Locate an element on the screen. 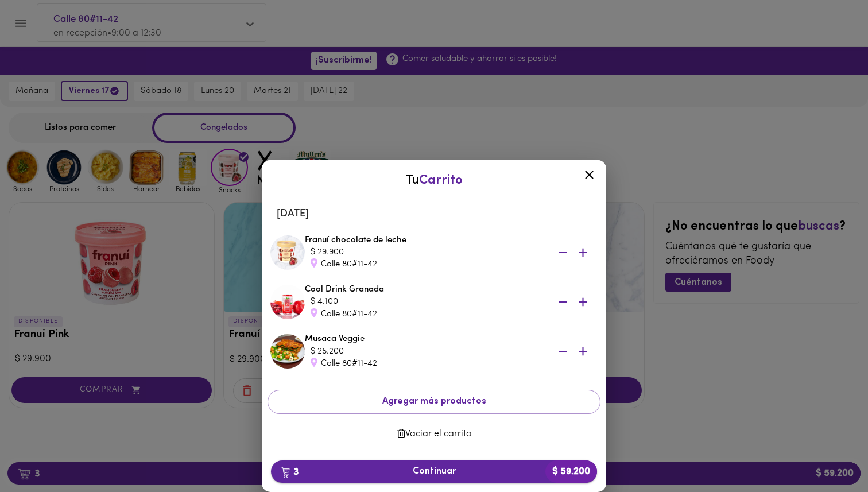 Image resolution: width=868 pixels, height=492 pixels. img: cart.png is located at coordinates (285, 473).